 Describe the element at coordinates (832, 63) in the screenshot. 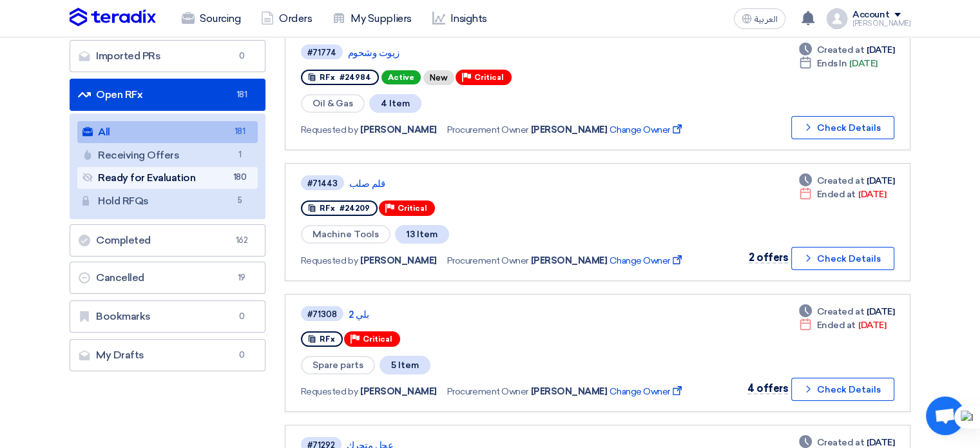

I see `span: Ends In` at that location.